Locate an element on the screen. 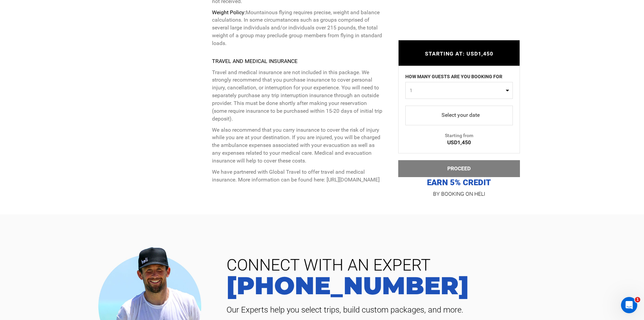 Image resolution: width=644 pixels, height=320 pixels. p: Mountainous flying requires precise, weight and balance calculations. In some circumstances such ... is located at coordinates (297, 28).